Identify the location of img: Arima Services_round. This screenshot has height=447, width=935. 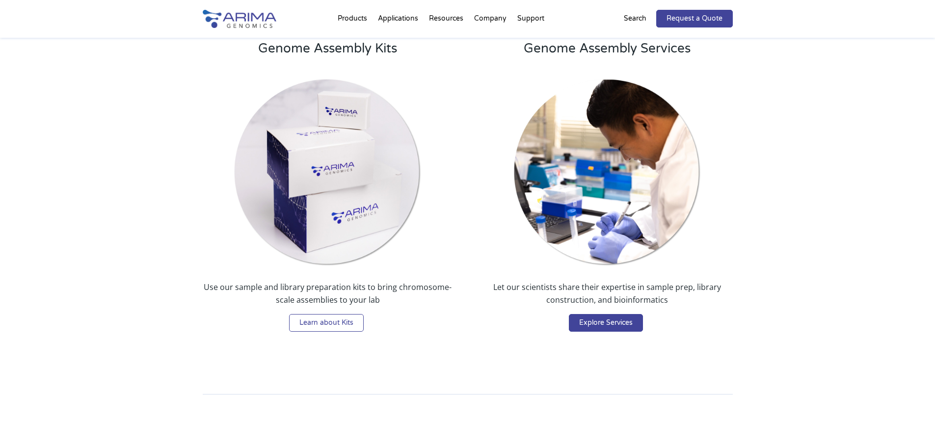
(607, 172).